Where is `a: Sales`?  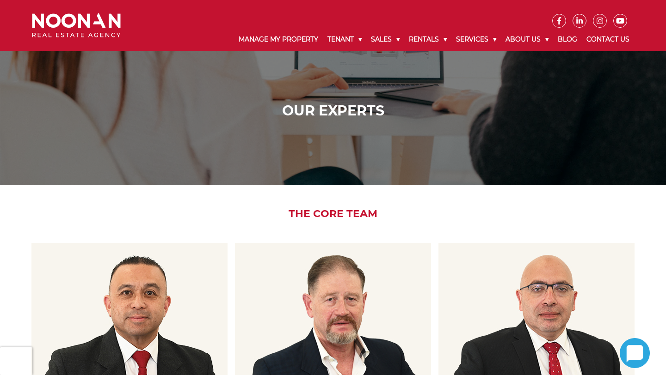 a: Sales is located at coordinates (385, 39).